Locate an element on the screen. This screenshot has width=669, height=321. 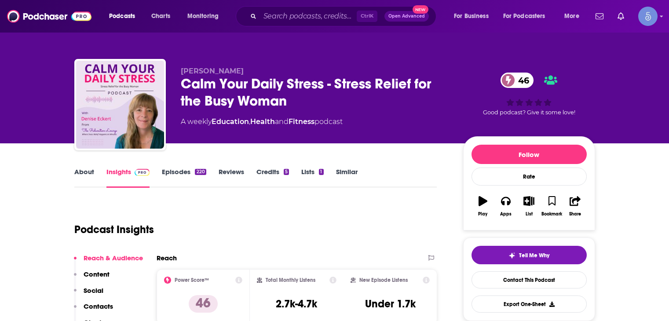
h2: Power Score™ is located at coordinates (192, 280).